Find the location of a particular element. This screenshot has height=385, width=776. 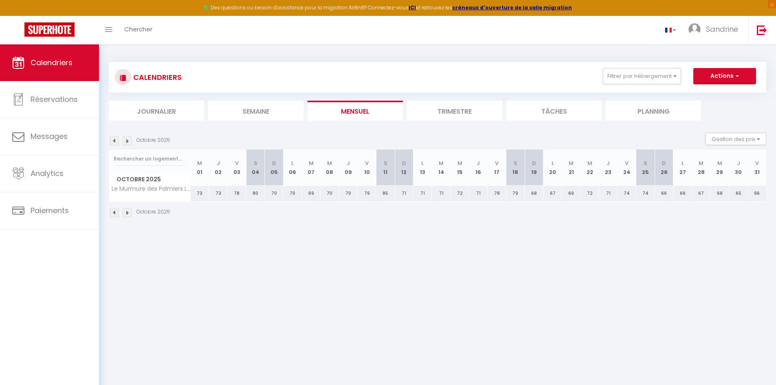

span: Sandrine is located at coordinates (722, 29).